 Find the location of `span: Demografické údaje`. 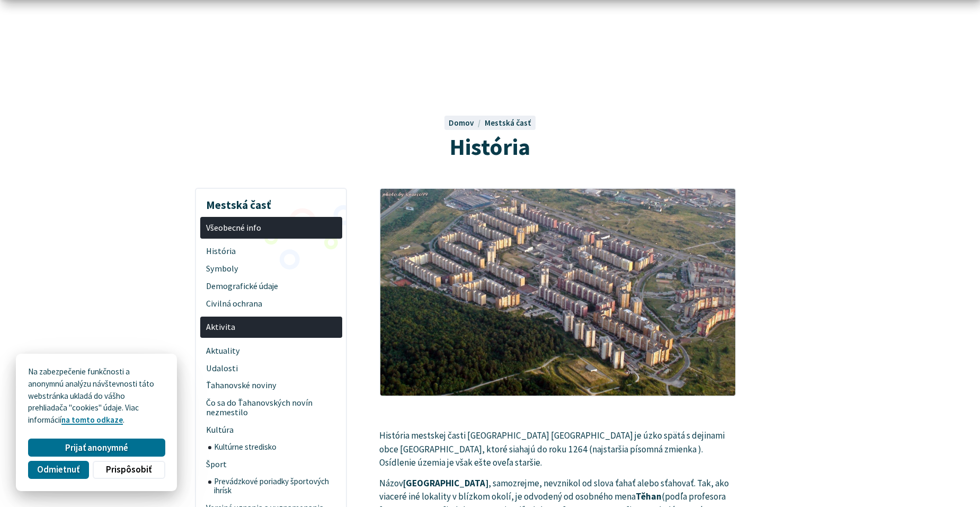

span: Demografické údaje is located at coordinates (271, 286).